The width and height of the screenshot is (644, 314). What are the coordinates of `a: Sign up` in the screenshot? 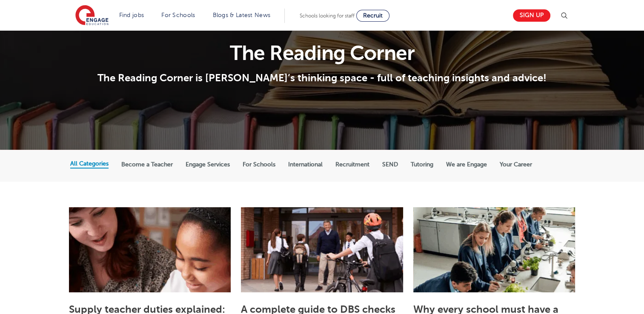 It's located at (531, 15).